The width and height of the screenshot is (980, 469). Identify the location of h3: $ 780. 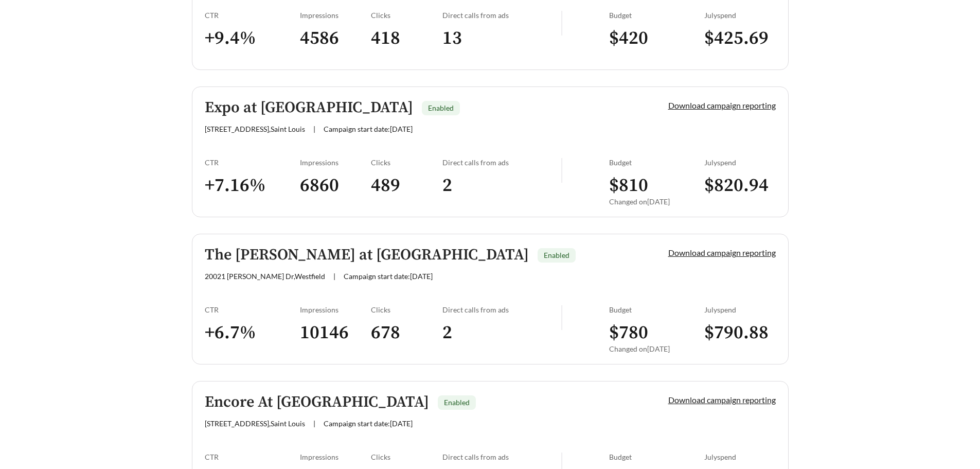
(656, 332).